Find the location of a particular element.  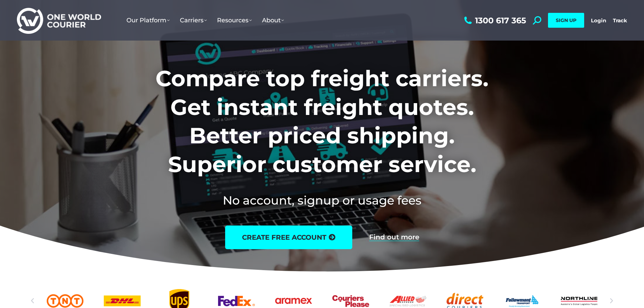

a: create free account is located at coordinates (289, 237).